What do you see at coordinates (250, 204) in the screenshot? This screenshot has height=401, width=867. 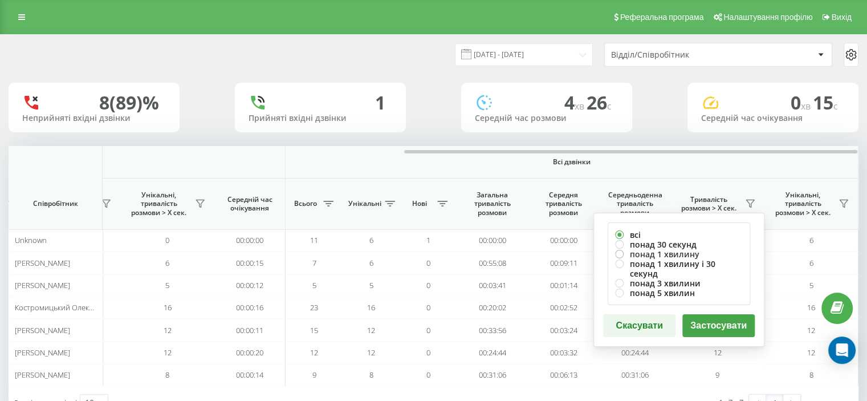 I see `span: Середній час очікування` at bounding box center [250, 204].